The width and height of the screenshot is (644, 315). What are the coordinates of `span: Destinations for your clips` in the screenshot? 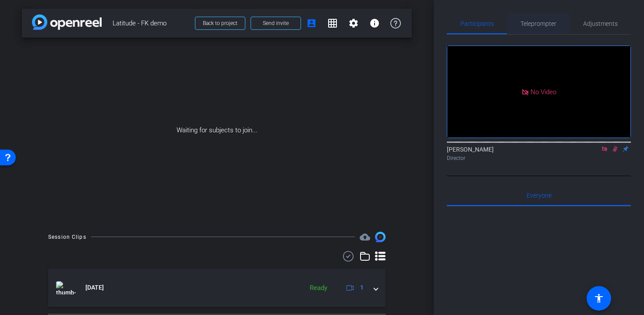 It's located at (365, 237).